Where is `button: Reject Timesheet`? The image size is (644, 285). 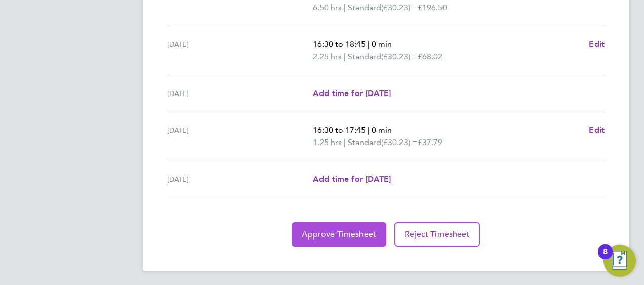
button: Reject Timesheet is located at coordinates (437, 235).